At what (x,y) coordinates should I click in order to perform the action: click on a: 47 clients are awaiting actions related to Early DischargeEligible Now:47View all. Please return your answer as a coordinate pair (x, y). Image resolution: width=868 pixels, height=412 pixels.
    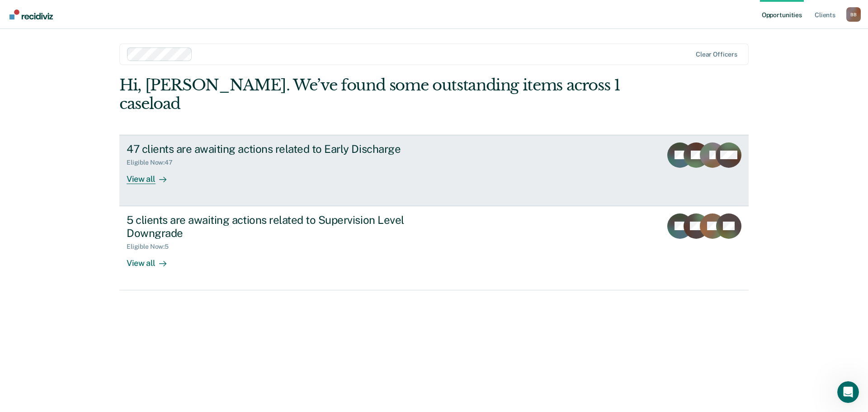
    Looking at the image, I should click on (434, 170).